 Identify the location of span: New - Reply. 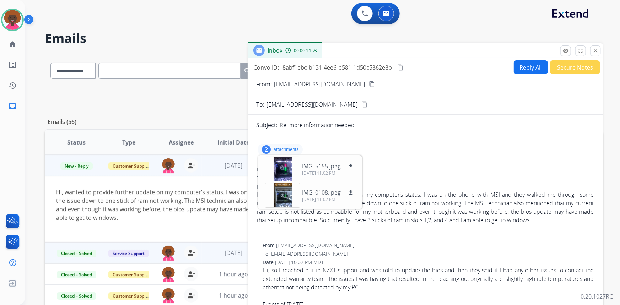
(76, 166).